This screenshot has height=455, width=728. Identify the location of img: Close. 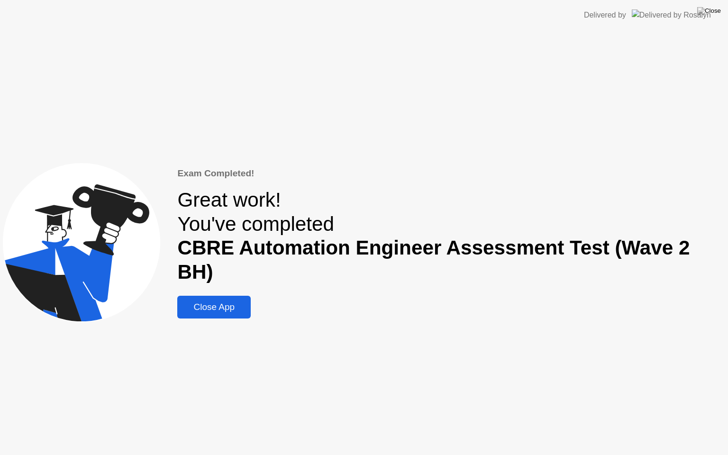
(709, 11).